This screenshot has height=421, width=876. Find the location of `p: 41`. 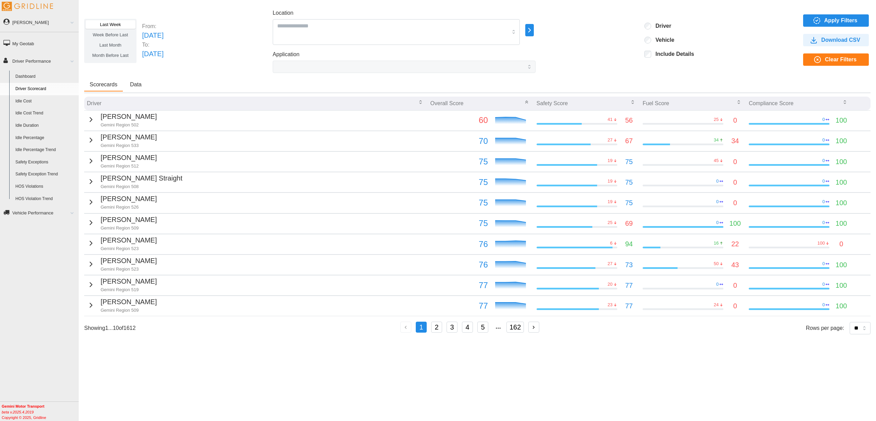

p: 41 is located at coordinates (610, 119).